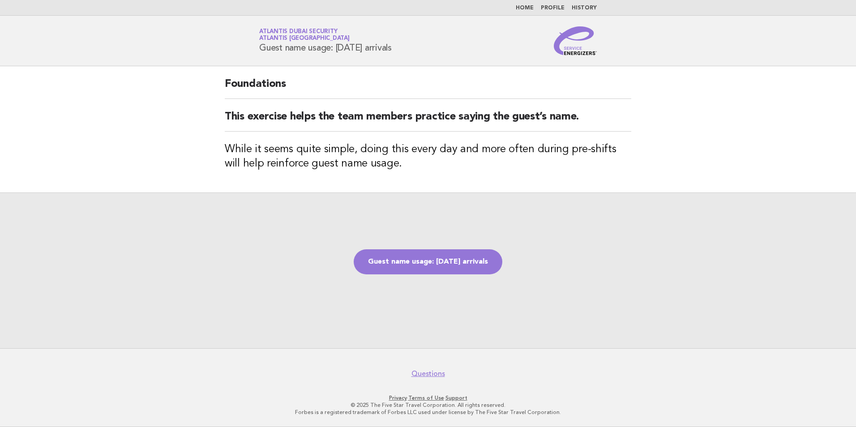  I want to click on a: Support, so click(456, 398).